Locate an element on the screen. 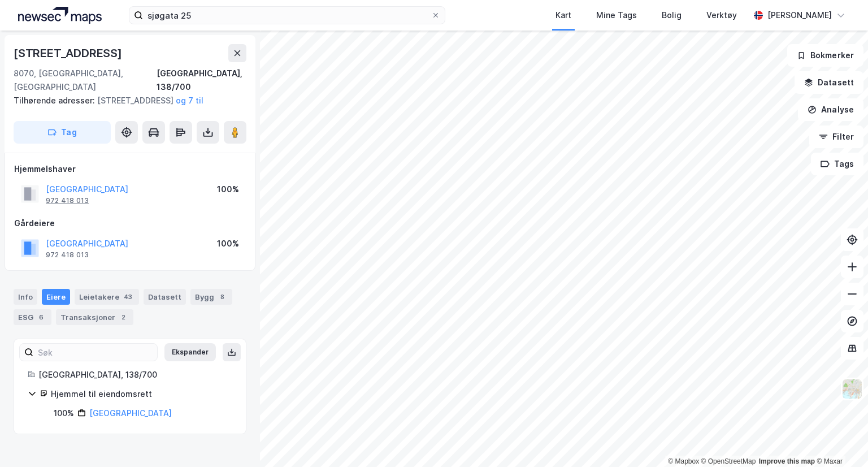  button: Tags is located at coordinates (837, 164).